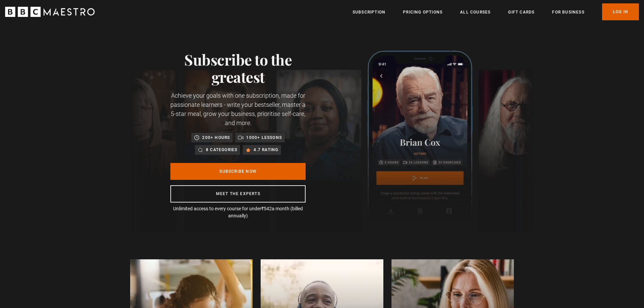 The height and width of the screenshot is (308, 644). Describe the element at coordinates (49, 12) in the screenshot. I see `a: BBC Maestro` at that location.